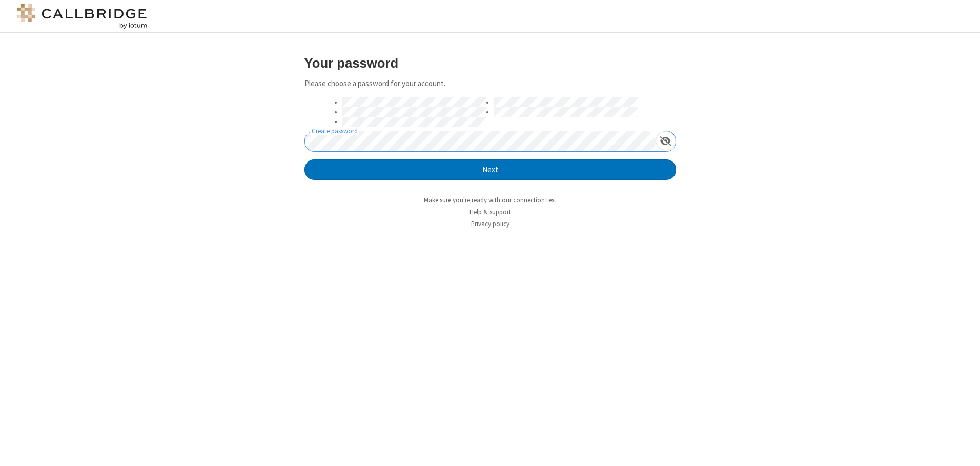 Image resolution: width=980 pixels, height=466 pixels. I want to click on img: logo@2x.png, so click(82, 17).